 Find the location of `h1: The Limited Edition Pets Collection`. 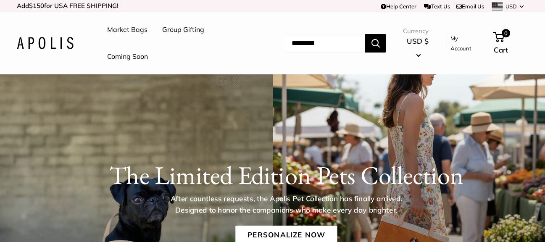

h1: The Limited Edition Pets Collection is located at coordinates (286, 175).